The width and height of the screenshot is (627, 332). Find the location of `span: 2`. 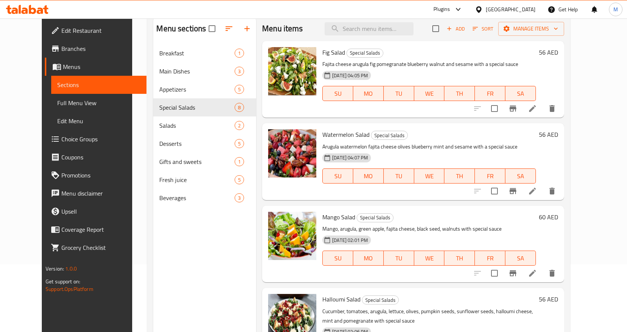

span: 2 is located at coordinates (239, 125).